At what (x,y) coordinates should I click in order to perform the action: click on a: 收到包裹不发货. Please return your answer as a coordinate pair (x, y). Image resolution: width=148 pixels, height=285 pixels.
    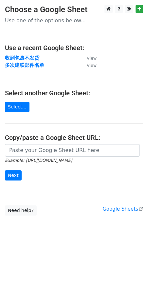
    Looking at the image, I should click on (22, 58).